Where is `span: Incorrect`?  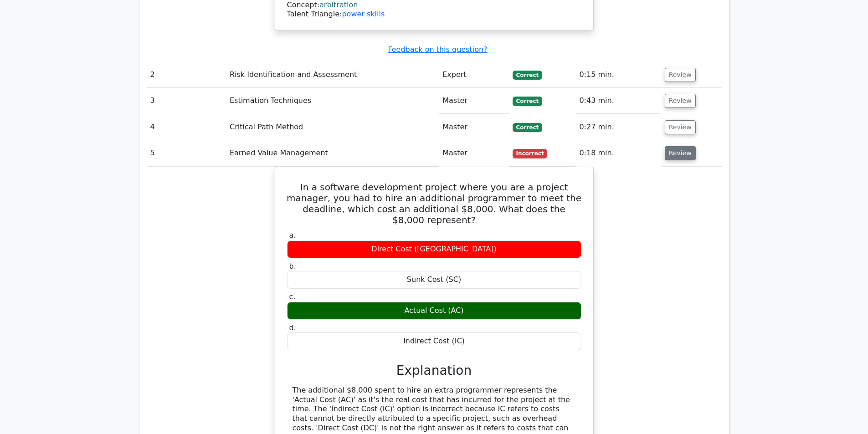
span: Incorrect is located at coordinates (530, 153).